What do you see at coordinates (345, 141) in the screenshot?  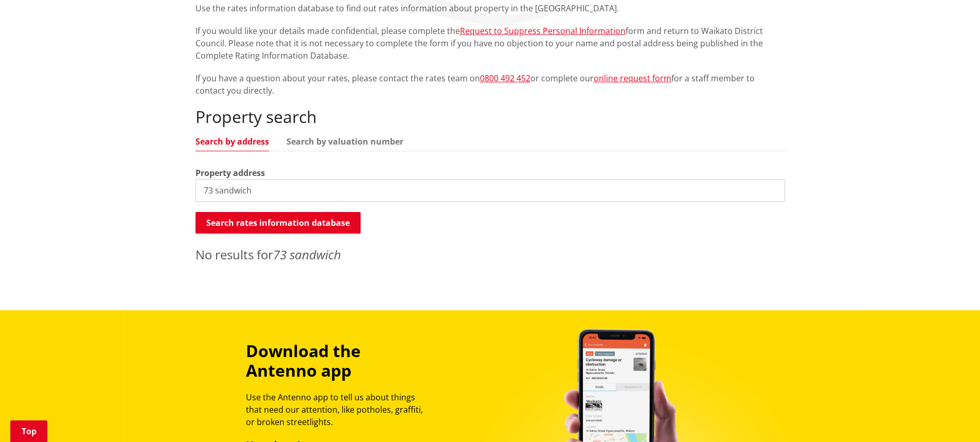 I see `a: Search by valuation number` at bounding box center [345, 141].